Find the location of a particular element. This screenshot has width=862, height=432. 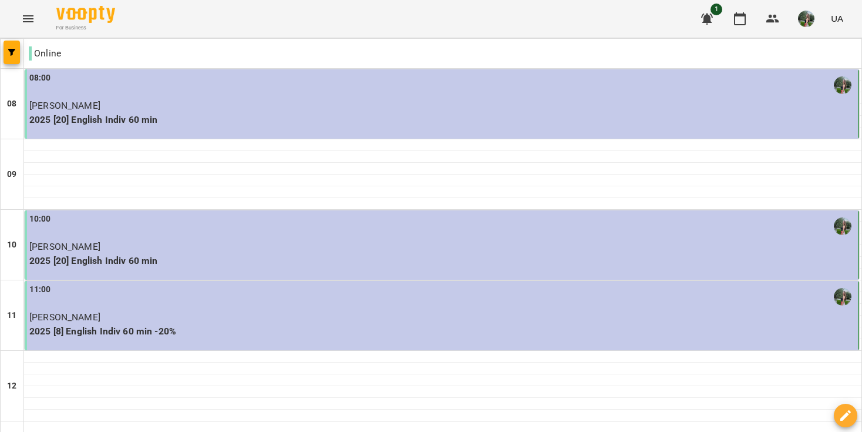

span: UA is located at coordinates (837, 18).